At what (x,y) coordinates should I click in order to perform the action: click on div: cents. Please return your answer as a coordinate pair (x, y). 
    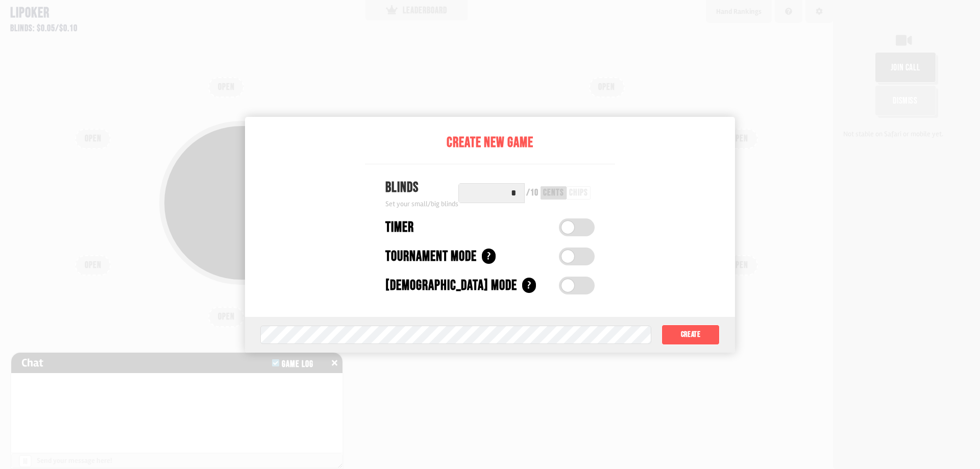
    Looking at the image, I should click on (553, 193).